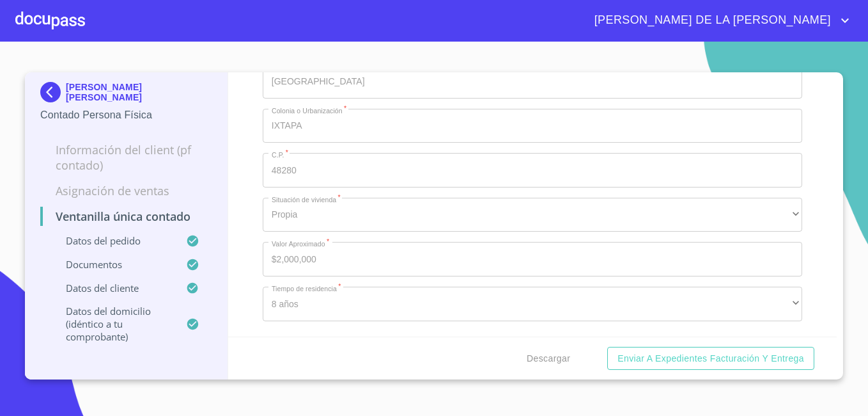 The width and height of the screenshot is (868, 416). Describe the element at coordinates (548, 358) in the screenshot. I see `button: Descargar` at that location.